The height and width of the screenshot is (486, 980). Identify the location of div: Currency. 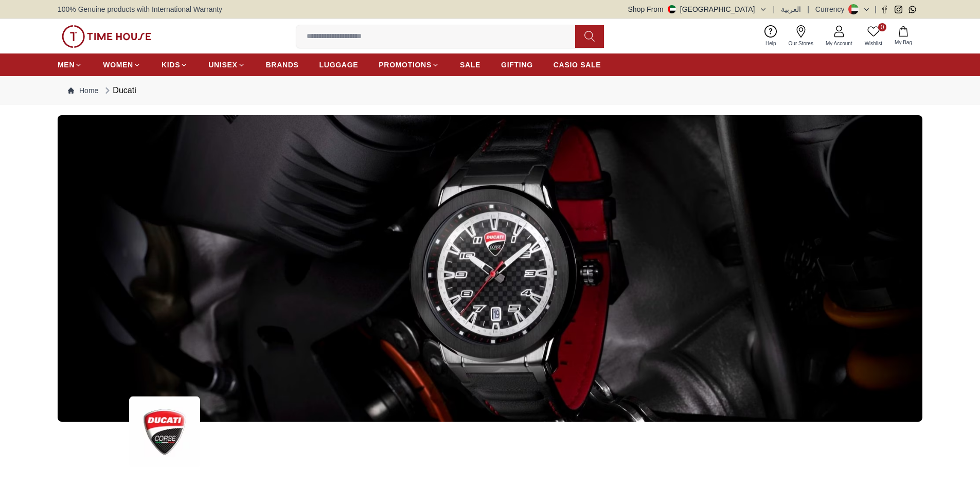
(832, 10).